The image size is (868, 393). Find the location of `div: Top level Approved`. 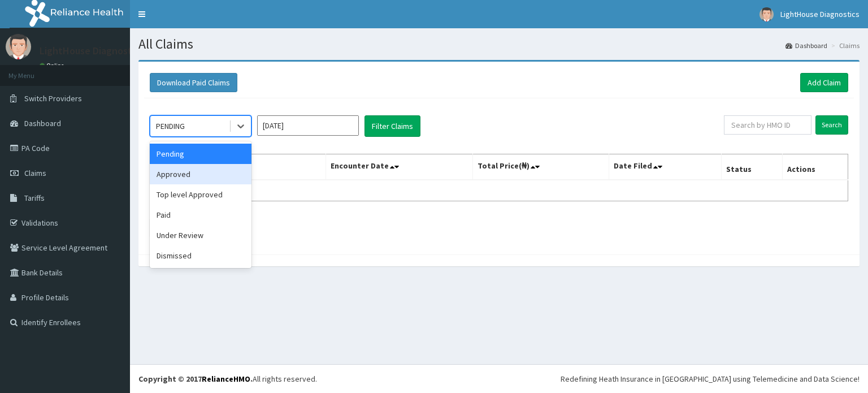

div: Top level Approved is located at coordinates (200, 194).